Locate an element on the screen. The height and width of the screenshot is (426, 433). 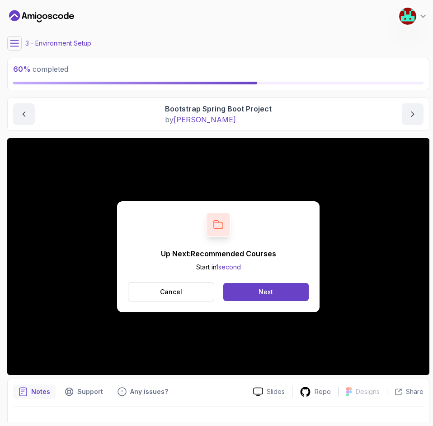
p: Designs is located at coordinates (367, 392).